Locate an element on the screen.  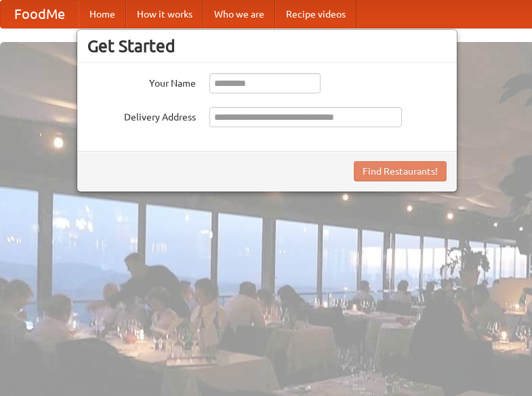
a: How it works is located at coordinates (165, 14).